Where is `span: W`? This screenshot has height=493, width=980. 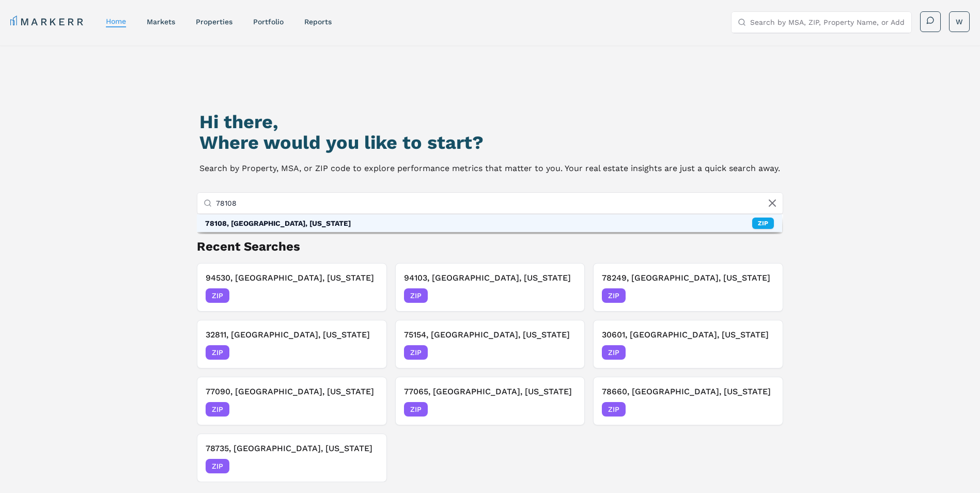 span: W is located at coordinates (960, 22).